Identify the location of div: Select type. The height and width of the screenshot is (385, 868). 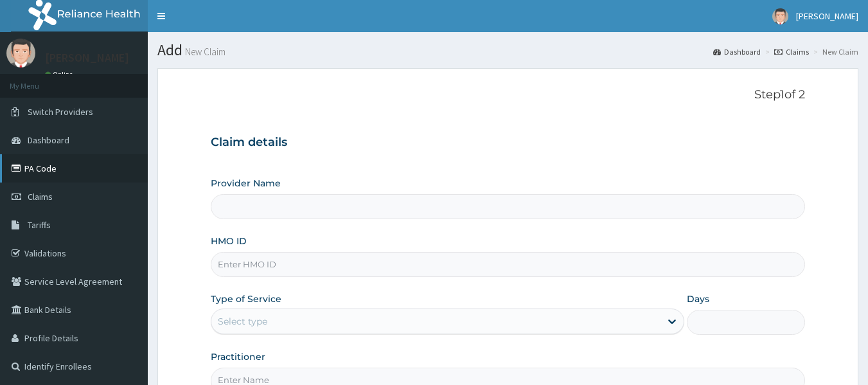
(242, 321).